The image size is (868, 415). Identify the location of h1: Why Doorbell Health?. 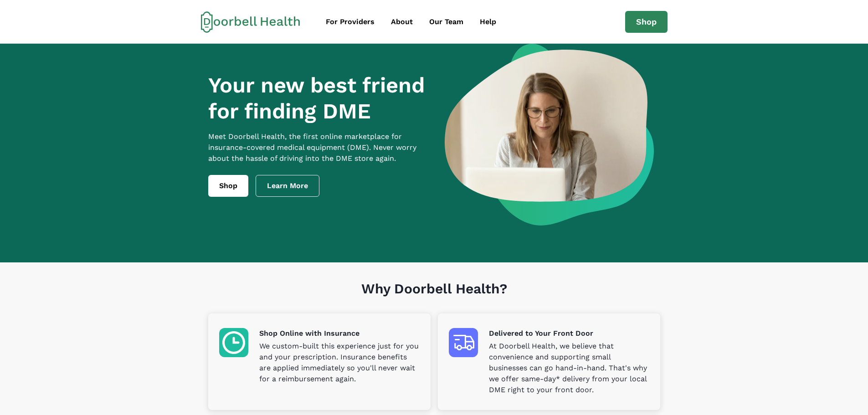
(435, 297).